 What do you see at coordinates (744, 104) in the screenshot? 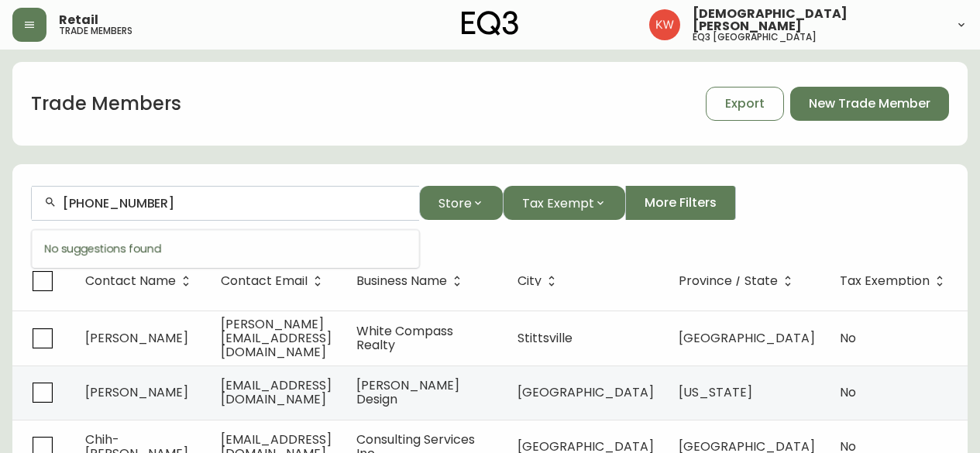
I see `span: Export` at bounding box center [744, 104].